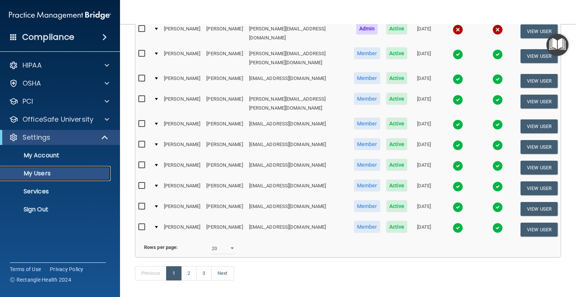 This screenshot has width=576, height=297. Describe the element at coordinates (32, 83) in the screenshot. I see `p: OSHA` at that location.